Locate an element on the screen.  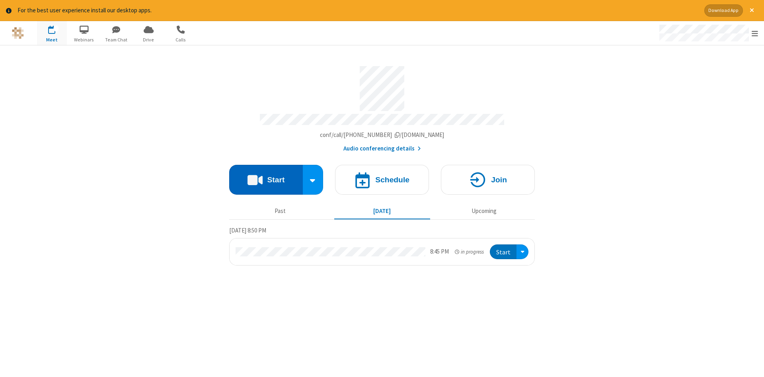
div: Start conference options is located at coordinates (313, 180).